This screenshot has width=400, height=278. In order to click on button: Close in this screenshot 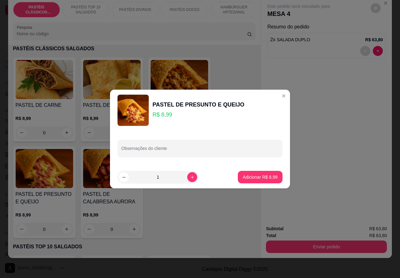, I will do `click(284, 96)`.